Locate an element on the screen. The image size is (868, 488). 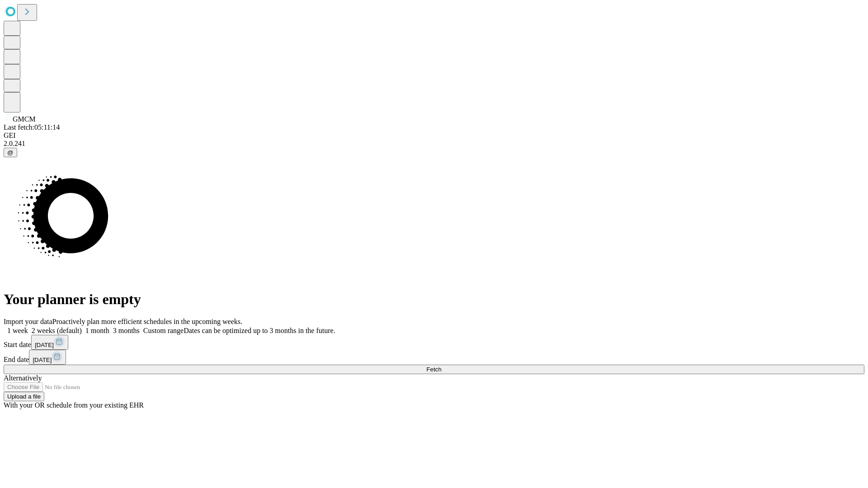
span: 3 months is located at coordinates (126, 330).